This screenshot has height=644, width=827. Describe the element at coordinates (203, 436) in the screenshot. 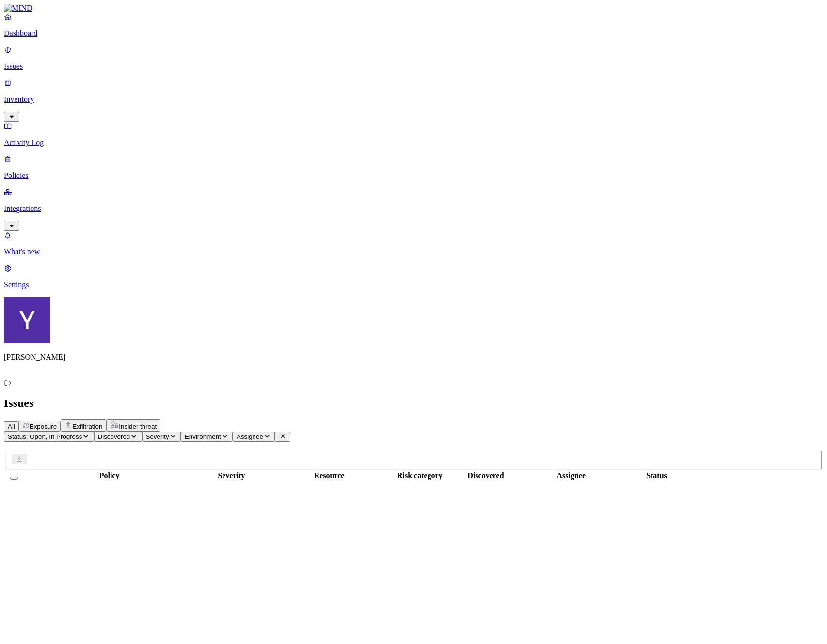

I see `span: Environment` at that location.